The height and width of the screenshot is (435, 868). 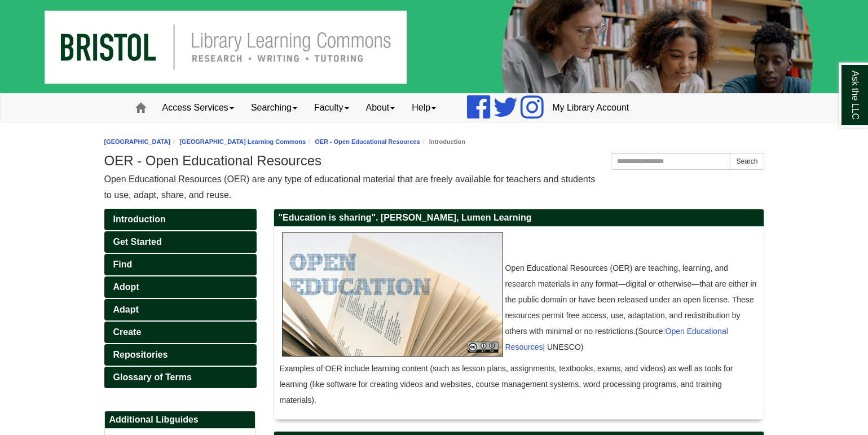 I want to click on a: Introduction, so click(x=180, y=219).